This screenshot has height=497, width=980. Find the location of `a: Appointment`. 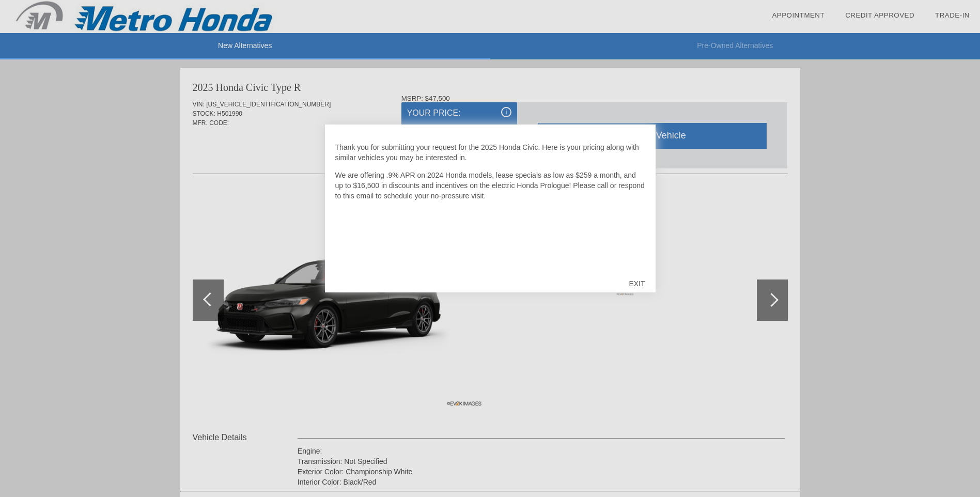

a: Appointment is located at coordinates (799, 15).